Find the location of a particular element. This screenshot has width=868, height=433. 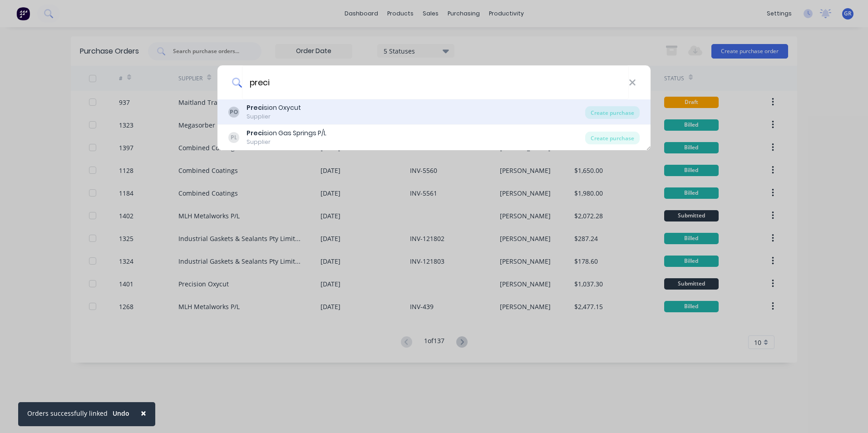

div: PO is located at coordinates (234, 112).